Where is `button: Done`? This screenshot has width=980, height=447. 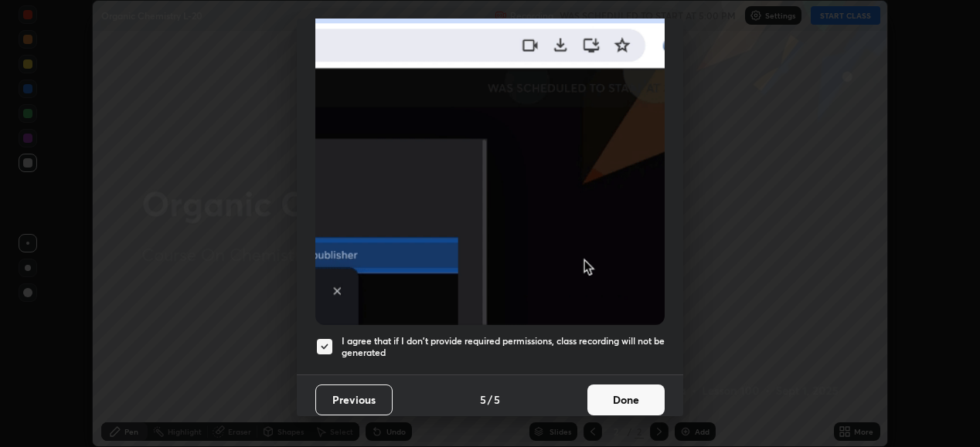
button: Done is located at coordinates (626, 400).